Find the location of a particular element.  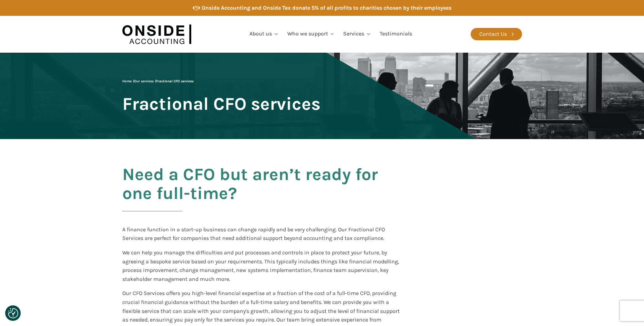

a: Testimonials is located at coordinates (396, 34).